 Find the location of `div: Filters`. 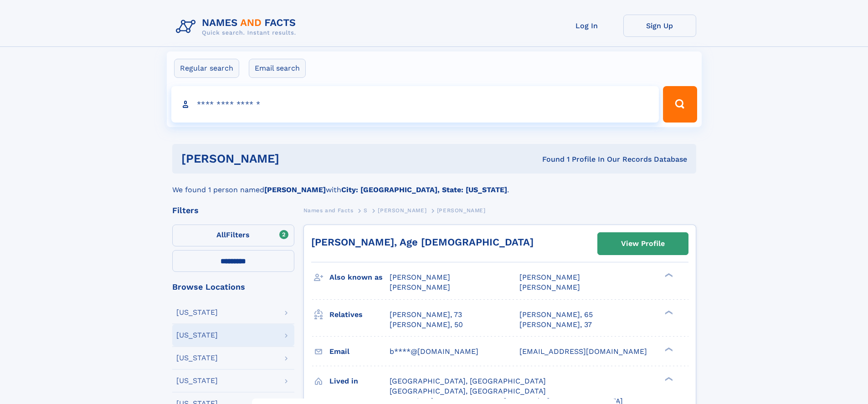

div: Filters is located at coordinates (233, 210).